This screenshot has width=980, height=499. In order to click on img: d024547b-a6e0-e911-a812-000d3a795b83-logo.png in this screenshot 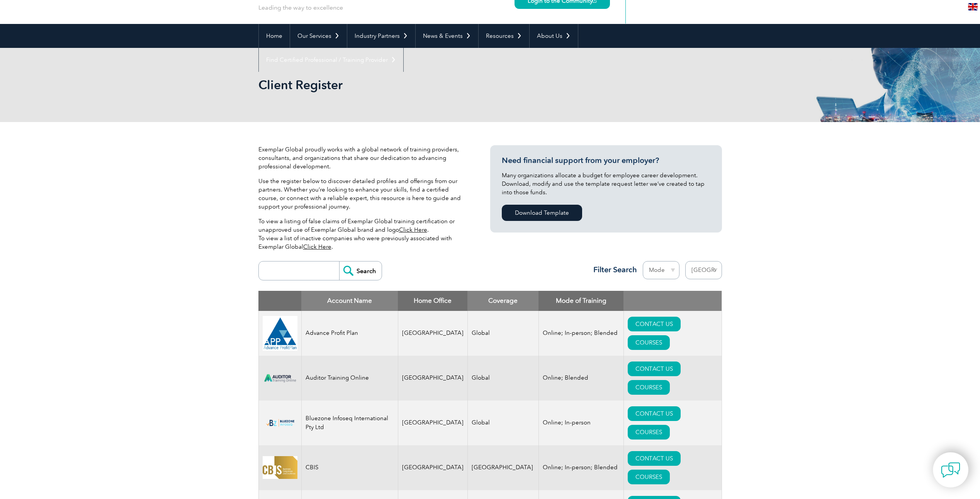, I will do `click(280, 377)`.